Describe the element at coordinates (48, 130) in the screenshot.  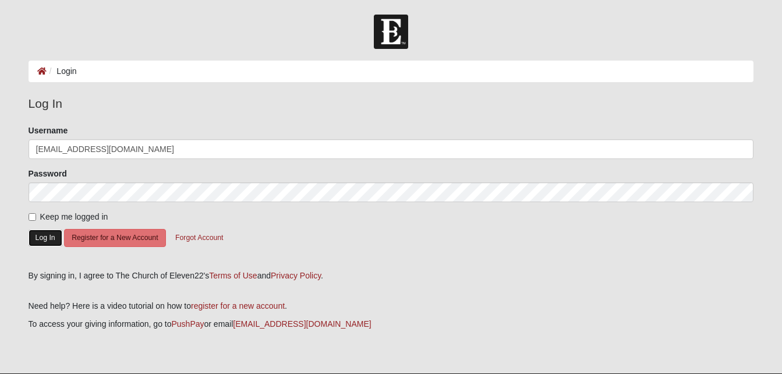
I see `label: Username` at that location.